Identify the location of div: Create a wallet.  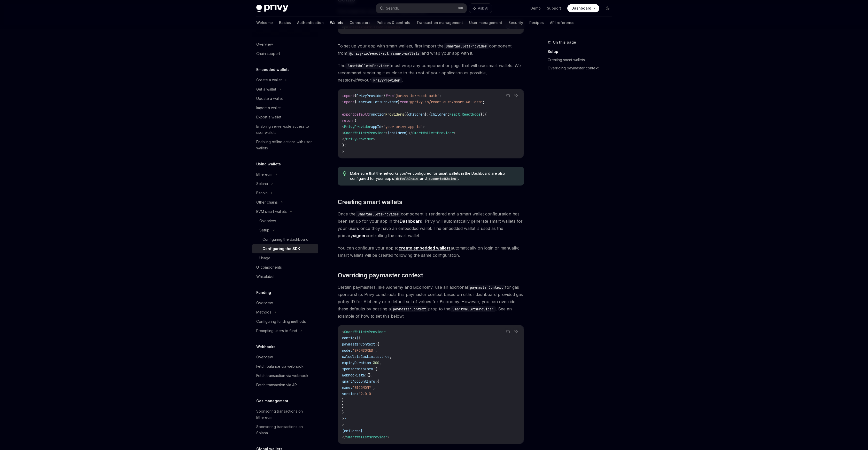
(269, 80).